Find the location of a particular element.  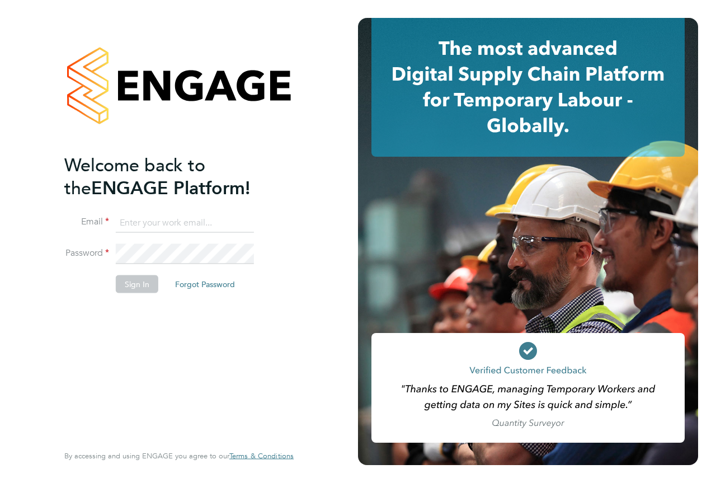

button: Sign In is located at coordinates (137, 284).